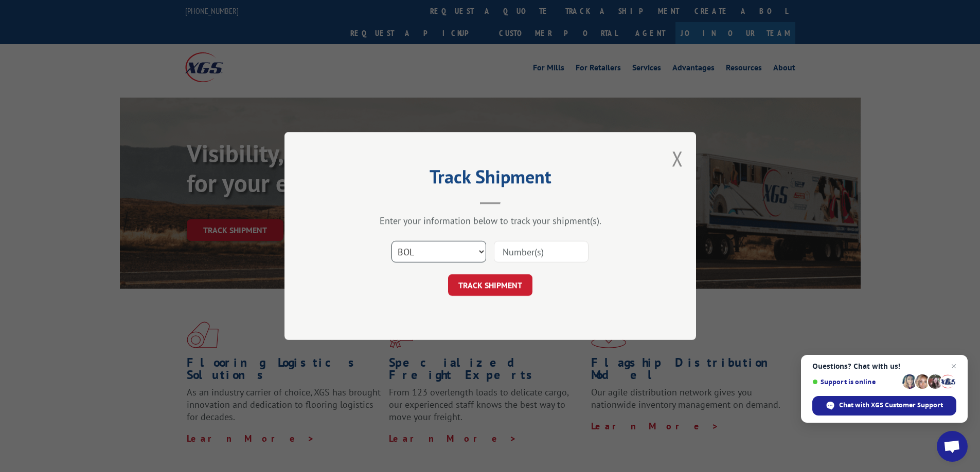 Image resolution: width=980 pixels, height=472 pixels. What do you see at coordinates (541, 252) in the screenshot?
I see `input: Number(s)` at bounding box center [541, 252].